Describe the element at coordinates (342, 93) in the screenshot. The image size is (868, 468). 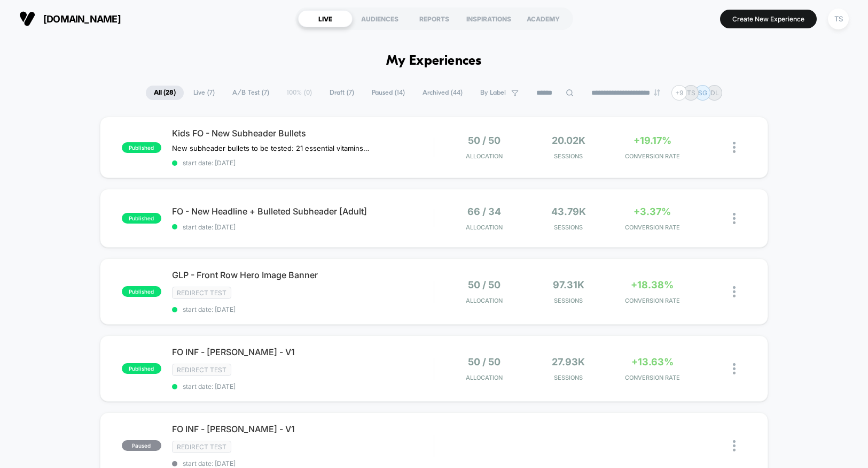
I see `span: Draft ( 7 )` at that location.